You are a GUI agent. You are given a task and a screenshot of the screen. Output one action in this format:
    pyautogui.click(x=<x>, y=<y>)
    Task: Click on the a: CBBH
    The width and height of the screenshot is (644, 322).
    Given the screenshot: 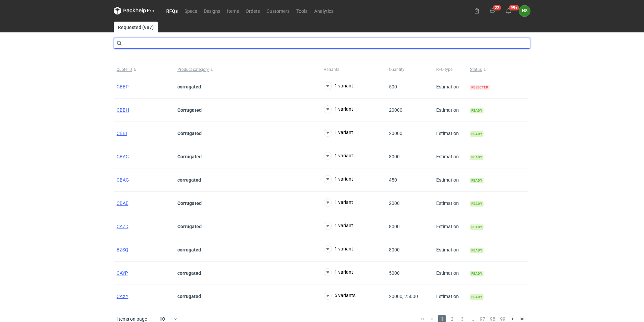 What is the action you would take?
    pyautogui.click(x=123, y=110)
    